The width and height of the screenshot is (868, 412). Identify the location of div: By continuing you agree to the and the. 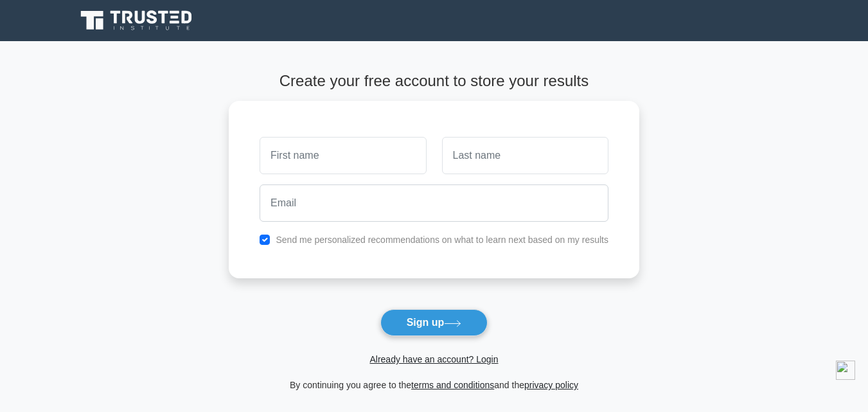
(433, 385).